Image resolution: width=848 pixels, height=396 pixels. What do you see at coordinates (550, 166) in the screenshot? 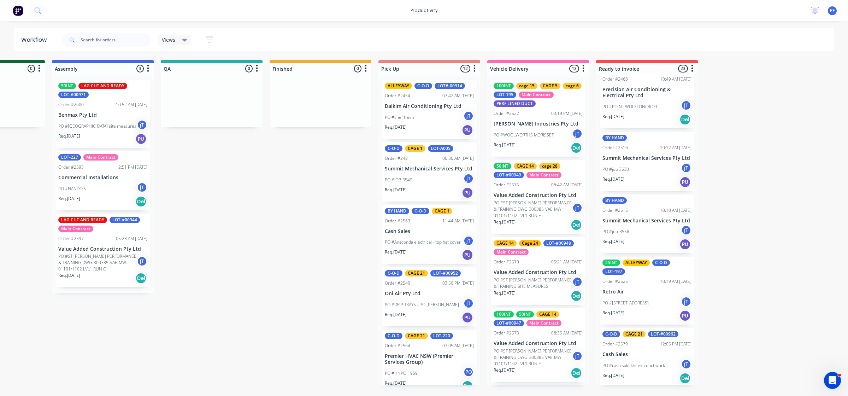
I see `div: cage 28` at bounding box center [550, 166].